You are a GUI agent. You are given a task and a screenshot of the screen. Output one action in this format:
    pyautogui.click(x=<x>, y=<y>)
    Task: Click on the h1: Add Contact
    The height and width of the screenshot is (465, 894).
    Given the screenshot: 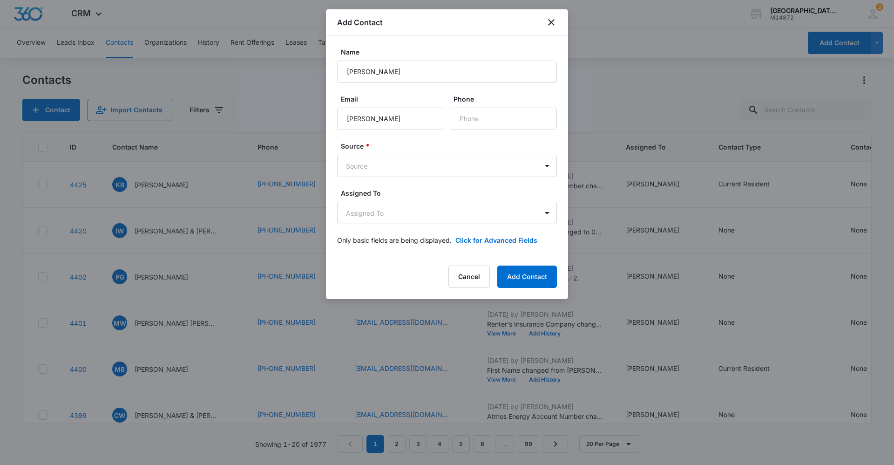 What is the action you would take?
    pyautogui.click(x=360, y=22)
    